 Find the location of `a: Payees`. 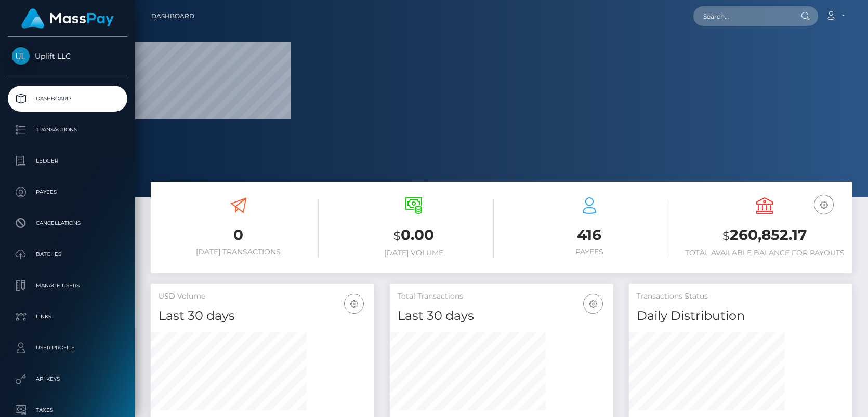

a: Payees is located at coordinates (68, 192).